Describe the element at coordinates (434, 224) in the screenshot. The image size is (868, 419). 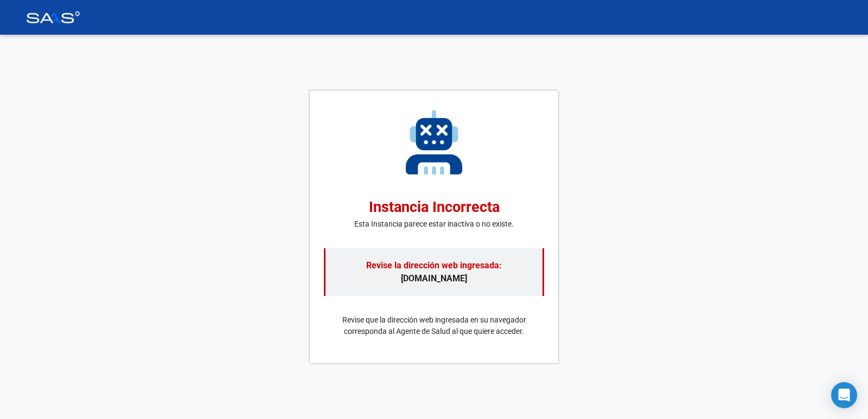
I see `p: Esta Instancia parece estar inactiva o no existe.` at that location.